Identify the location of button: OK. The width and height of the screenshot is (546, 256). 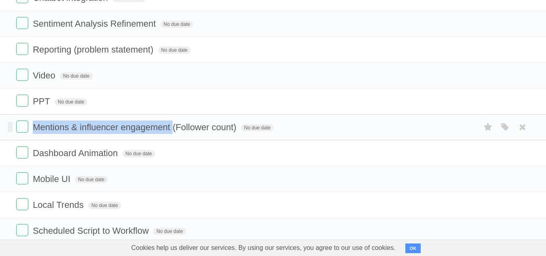
(413, 248).